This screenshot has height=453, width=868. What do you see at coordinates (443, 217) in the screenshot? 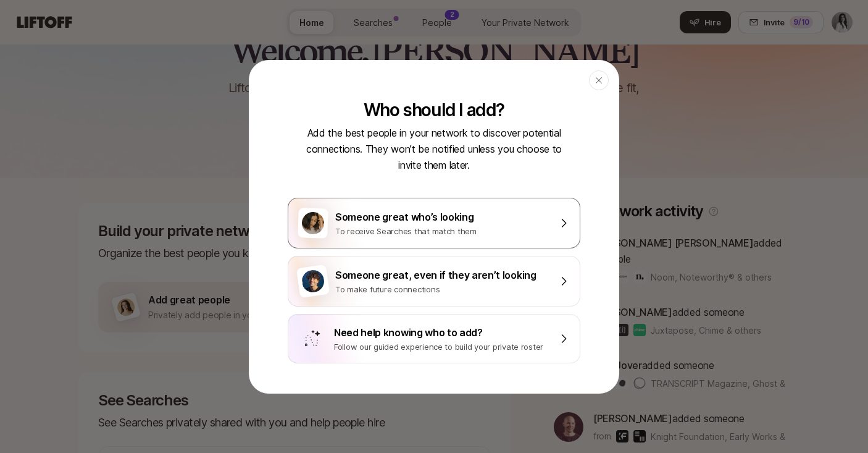
I see `p: Someone great who’s looking` at bounding box center [443, 217].